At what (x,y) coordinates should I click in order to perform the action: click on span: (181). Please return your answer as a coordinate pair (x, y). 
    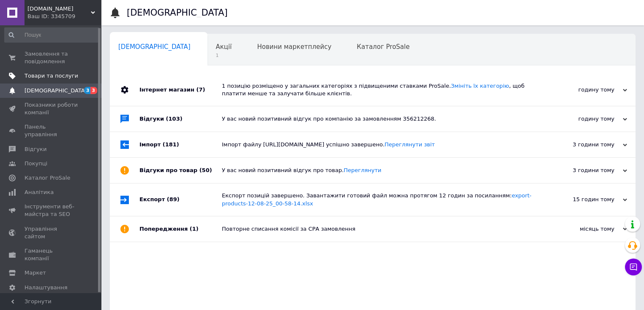
    Looking at the image, I should click on (171, 144).